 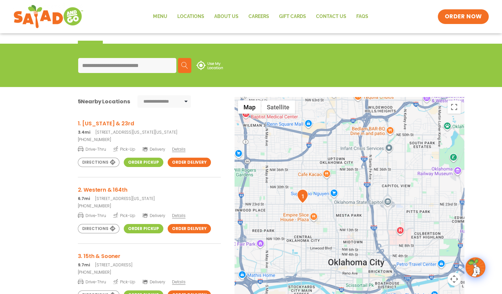 What do you see at coordinates (362, 17) in the screenshot?
I see `a: FAQs` at bounding box center [362, 17].